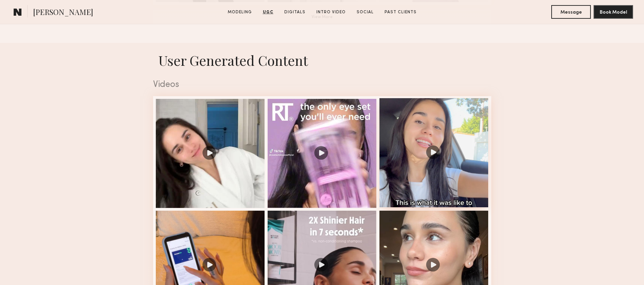  What do you see at coordinates (268, 13) in the screenshot?
I see `a: UGC` at bounding box center [268, 13].